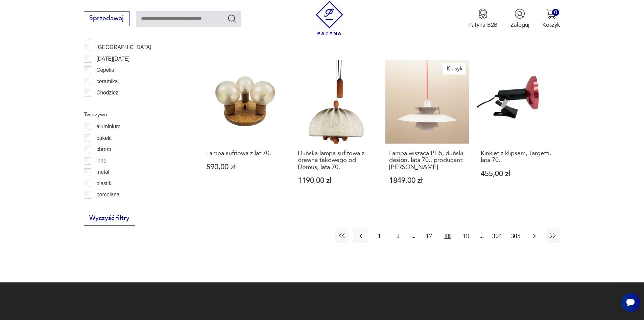 The image size is (644, 320). I want to click on p: 1849,00 zł, so click(427, 181).